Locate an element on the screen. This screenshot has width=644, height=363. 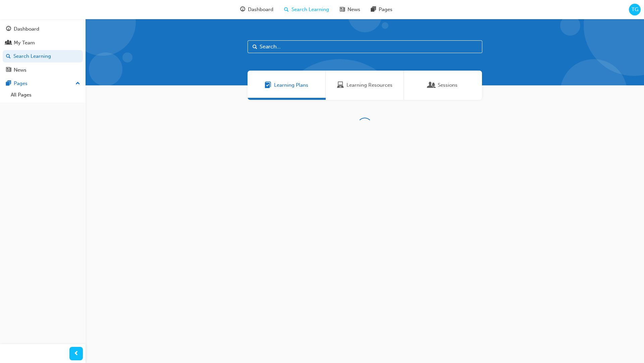
a: search-iconSearch Learning is located at coordinates (315, 9).